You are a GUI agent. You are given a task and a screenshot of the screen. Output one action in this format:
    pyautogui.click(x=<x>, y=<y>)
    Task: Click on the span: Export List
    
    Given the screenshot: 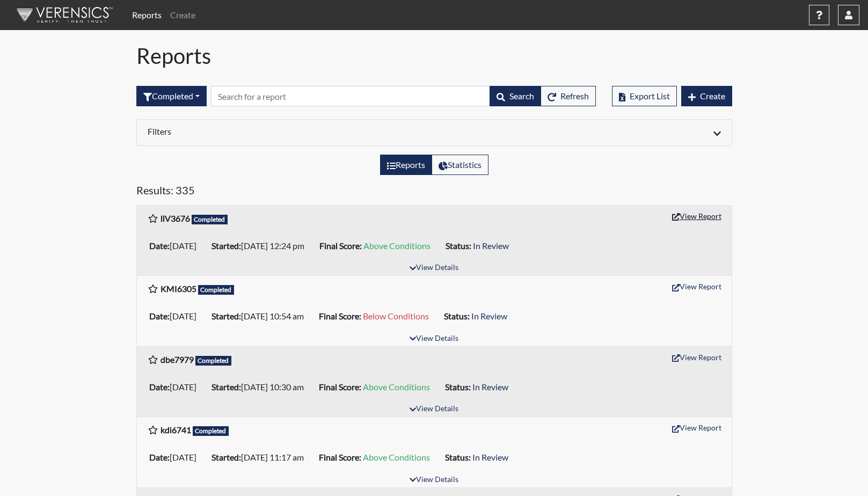 What is the action you would take?
    pyautogui.click(x=649, y=95)
    